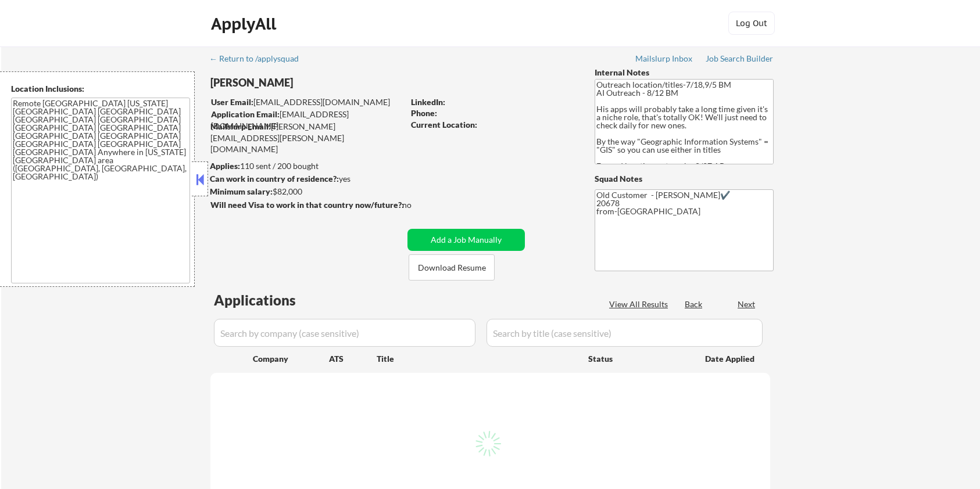  I want to click on button: Log Out, so click(751, 24).